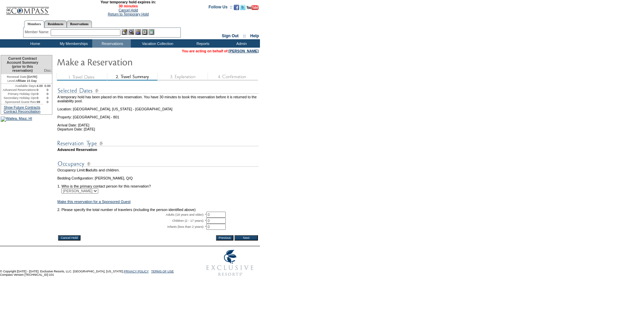 This screenshot has width=644, height=317. Describe the element at coordinates (55, 24) in the screenshot. I see `a: Residences` at that location.